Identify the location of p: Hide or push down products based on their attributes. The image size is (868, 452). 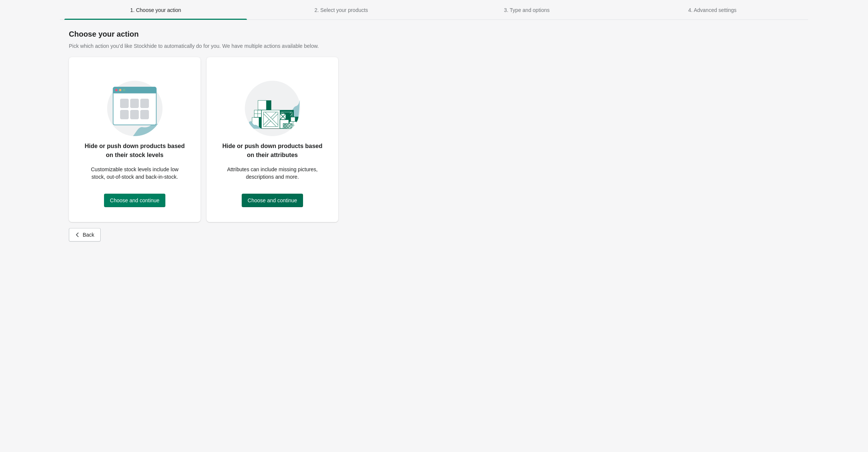
(273, 151).